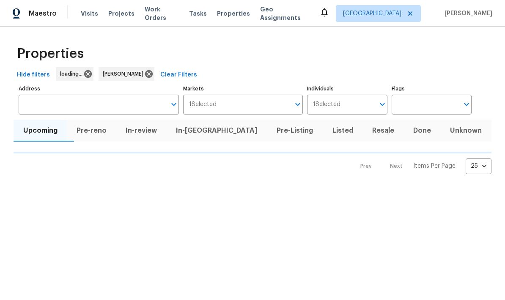 This screenshot has height=300, width=505. I want to click on span: Maestro, so click(43, 14).